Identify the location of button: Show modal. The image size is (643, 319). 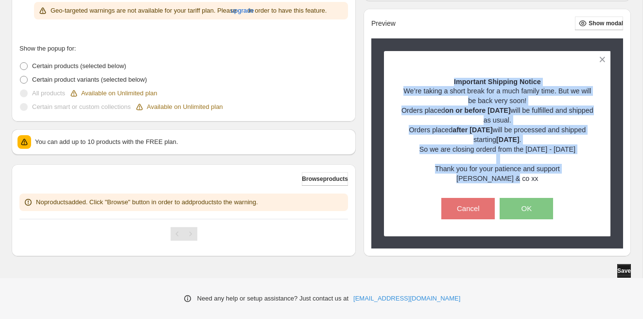
(599, 23).